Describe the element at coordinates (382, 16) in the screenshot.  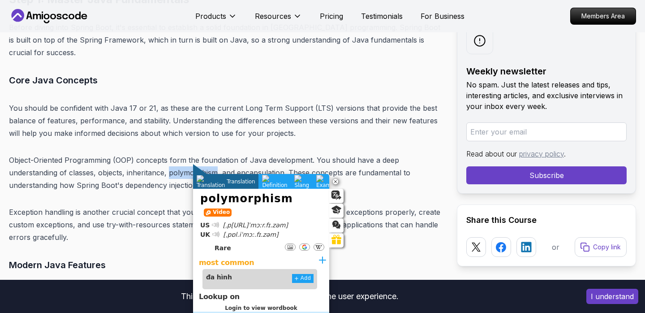
I see `a: Testimonials` at that location.